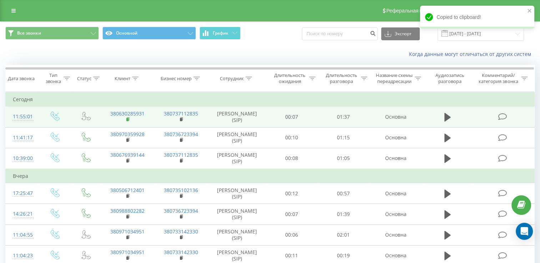 This screenshot has width=540, height=263. Describe the element at coordinates (22, 235) in the screenshot. I see `div: 11:04:55` at that location.